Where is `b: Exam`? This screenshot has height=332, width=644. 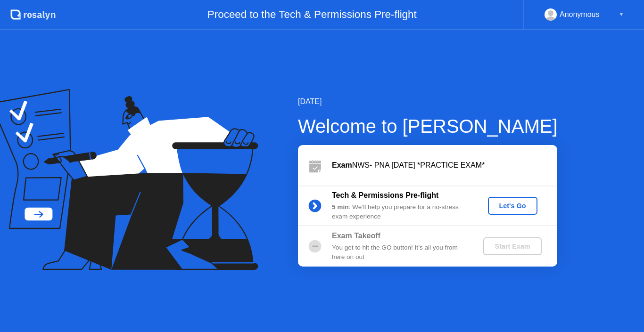
b: Exam is located at coordinates (342, 165).